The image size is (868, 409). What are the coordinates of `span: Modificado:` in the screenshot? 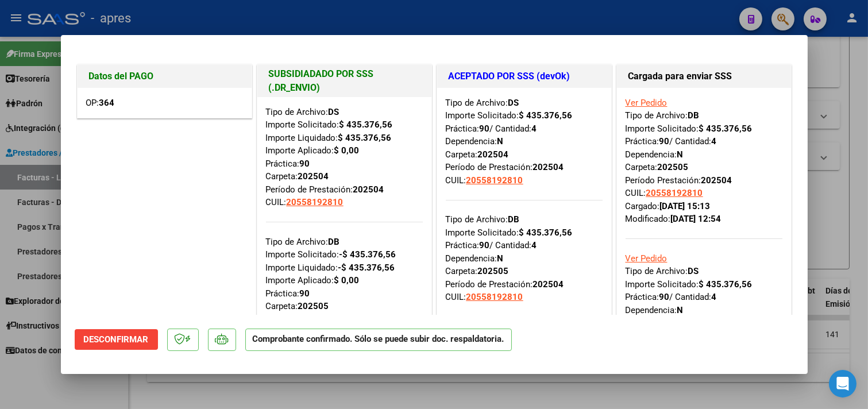 It's located at (673, 219).